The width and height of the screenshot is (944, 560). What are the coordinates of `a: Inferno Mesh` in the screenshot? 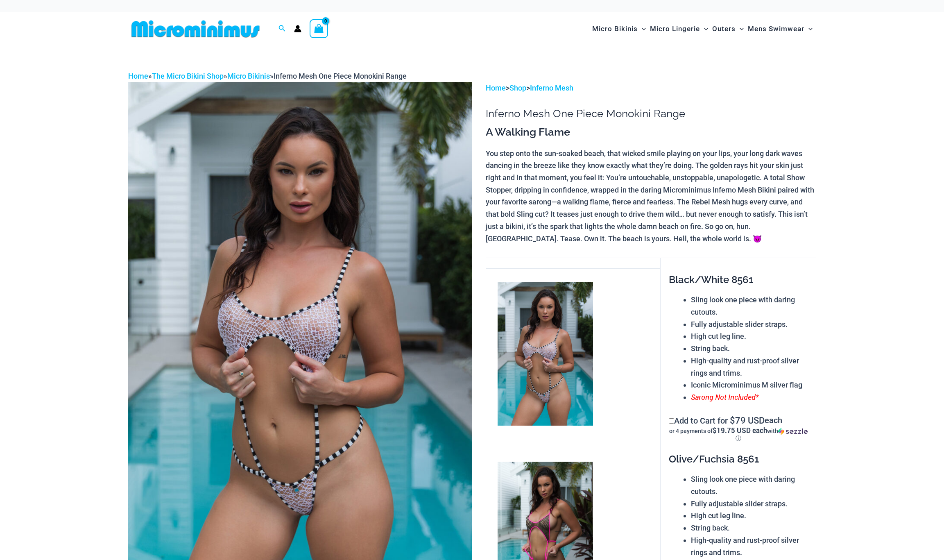 It's located at (552, 87).